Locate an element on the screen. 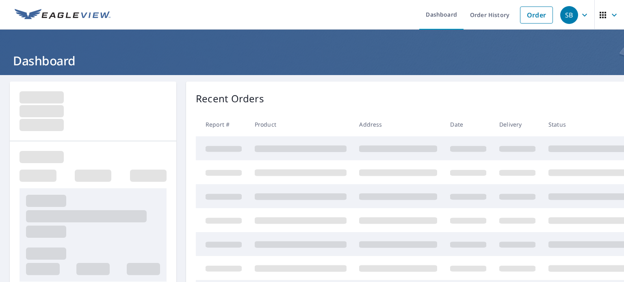 The height and width of the screenshot is (282, 624). h1: Dashboard is located at coordinates (312, 60).